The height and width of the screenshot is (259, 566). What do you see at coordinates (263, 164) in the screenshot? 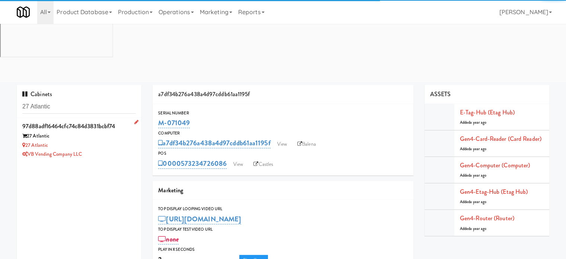
I see `a: Castles` at bounding box center [263, 164].